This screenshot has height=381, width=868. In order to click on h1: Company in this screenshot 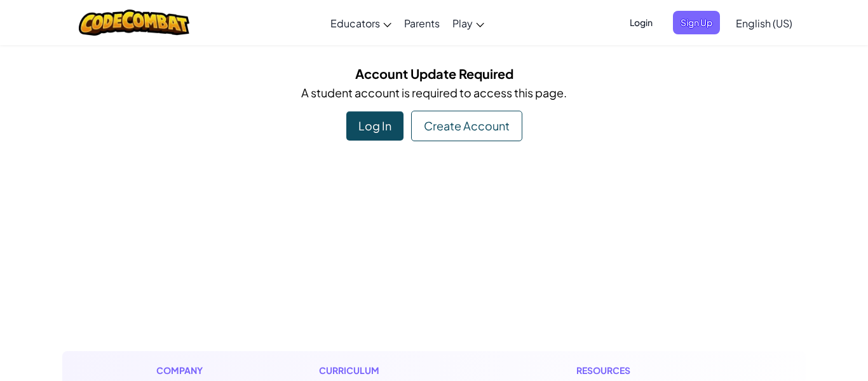, I will do `click(185, 371)`.